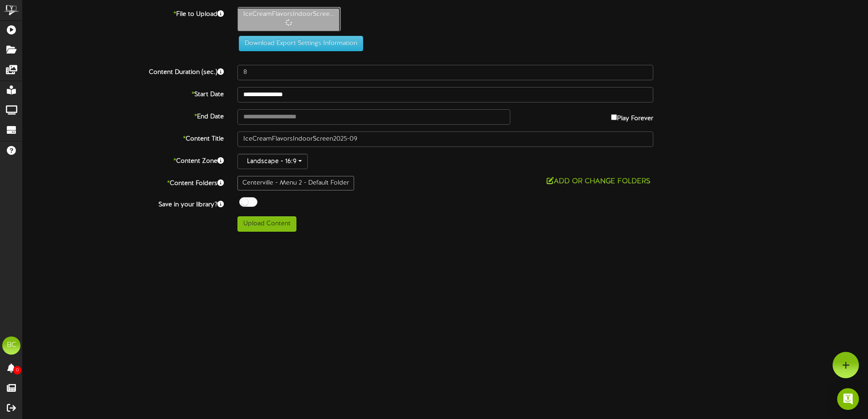  I want to click on button: Upload Content, so click(267, 224).